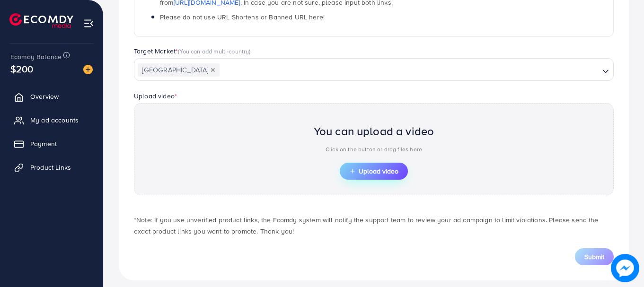  I want to click on button: Upload video, so click(374, 171).